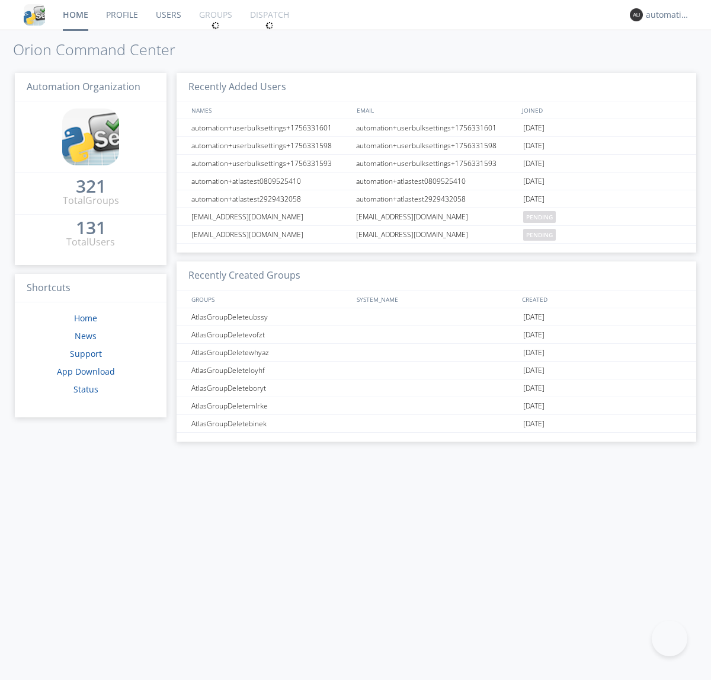 The width and height of the screenshot is (711, 680). Describe the element at coordinates (91, 228) in the screenshot. I see `a: 131` at that location.